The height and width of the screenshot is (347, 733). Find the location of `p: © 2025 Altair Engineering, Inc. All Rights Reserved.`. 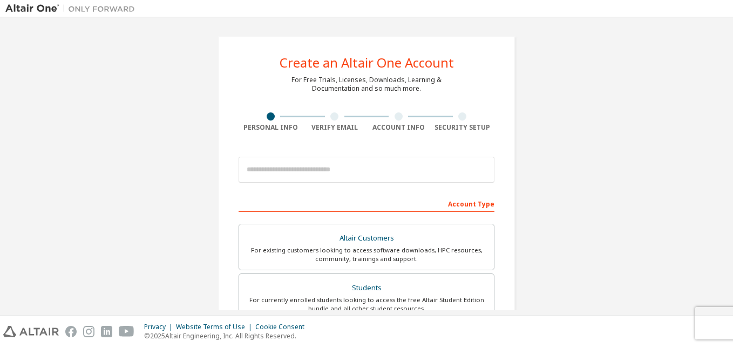

p: © 2025 Altair Engineering, Inc. All Rights Reserved. is located at coordinates (227, 335).